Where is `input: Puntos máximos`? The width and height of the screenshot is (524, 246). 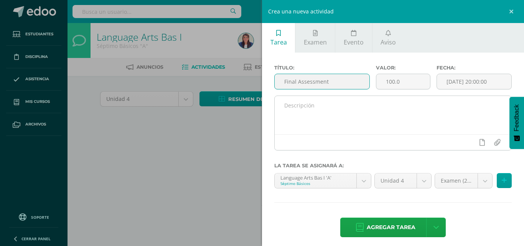 input: Puntos máximos is located at coordinates (403, 81).